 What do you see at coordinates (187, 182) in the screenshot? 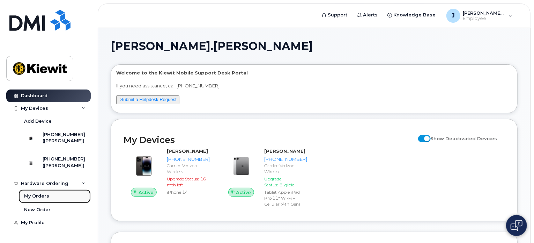
I see `span: 16 mth left` at bounding box center [187, 182].